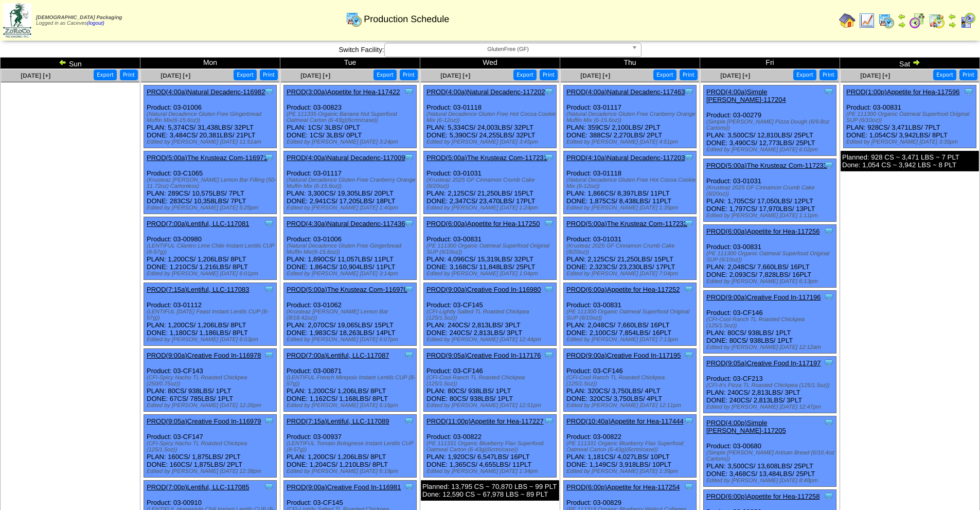  Describe the element at coordinates (483, 355) in the screenshot. I see `a: PROD(9:05a)Creative Food In-117176` at that location.